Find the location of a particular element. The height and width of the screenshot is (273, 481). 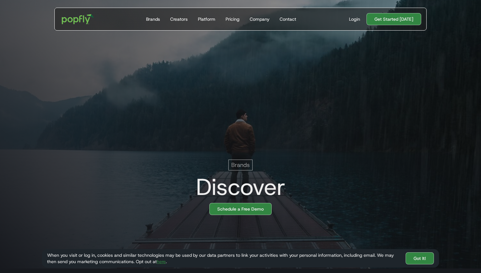

div: Platform is located at coordinates (207, 19).